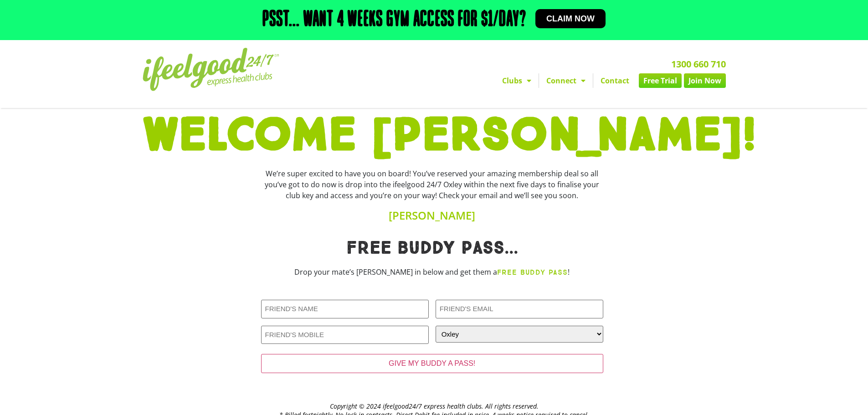  Describe the element at coordinates (538, 81) in the screenshot. I see `nav: Menu` at that location.